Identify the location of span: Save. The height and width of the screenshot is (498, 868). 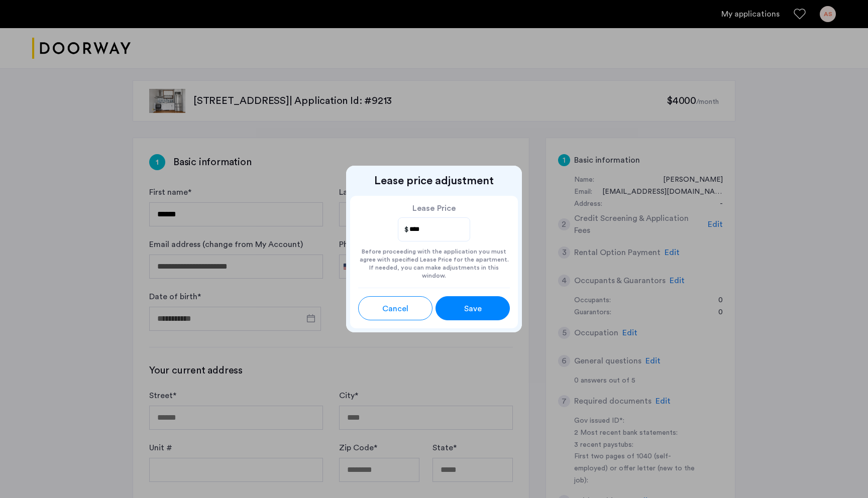
(473, 309).